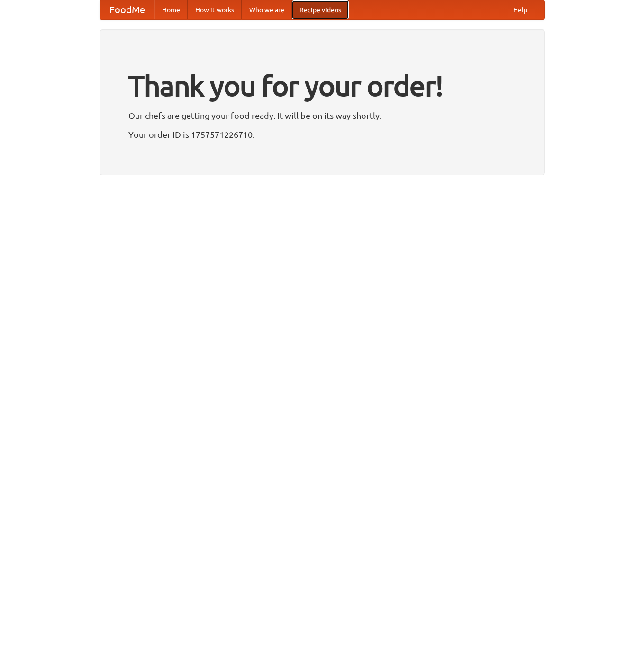  What do you see at coordinates (171, 10) in the screenshot?
I see `a: Home` at bounding box center [171, 10].